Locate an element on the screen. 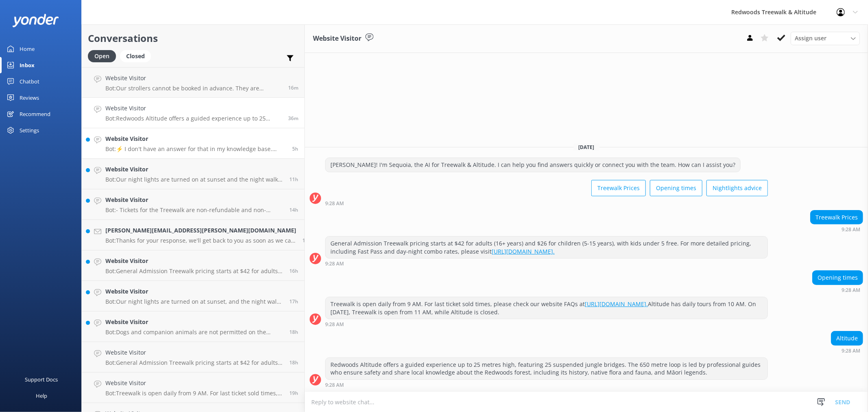 The image size is (868, 412). p: Bot: Thanks for your response, we'll get back to you as soon as we can during opening hours. is located at coordinates (201, 240).